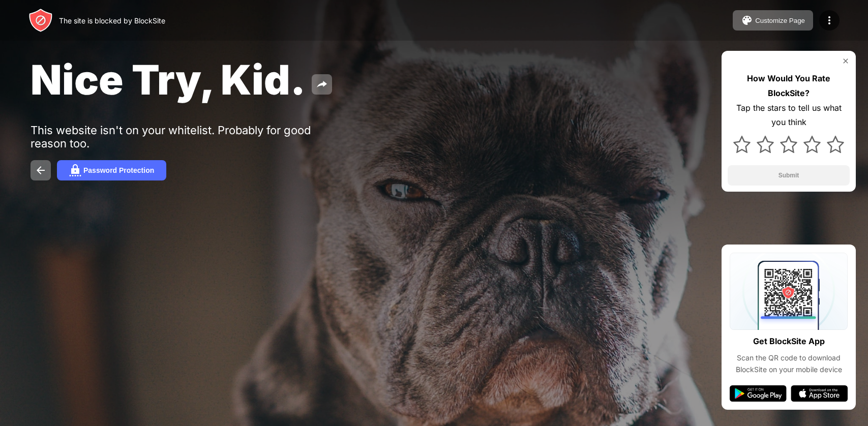 The image size is (868, 426). Describe the element at coordinates (789, 341) in the screenshot. I see `div: Get BlockSite App` at that location.